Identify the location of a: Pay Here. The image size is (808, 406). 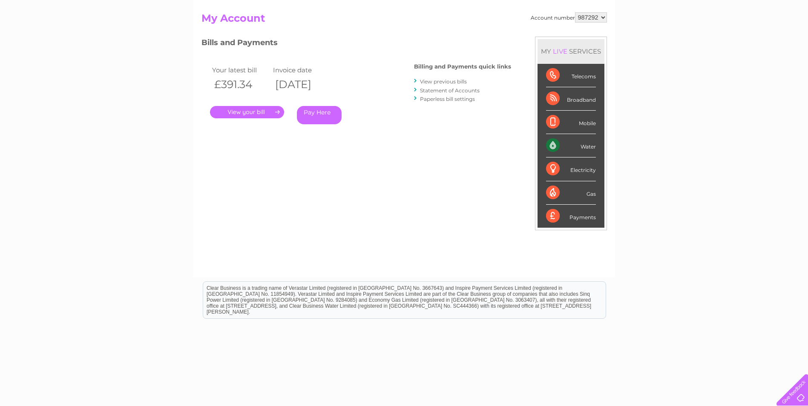
(319, 115).